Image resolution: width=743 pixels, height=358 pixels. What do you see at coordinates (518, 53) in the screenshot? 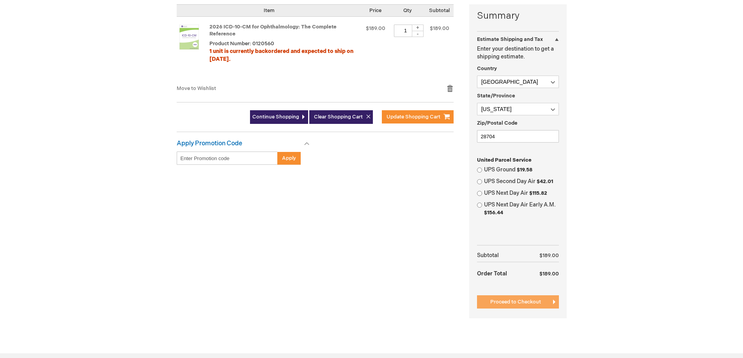
I see `p: Enter your destination to get a shipping estimate.` at bounding box center [518, 53].